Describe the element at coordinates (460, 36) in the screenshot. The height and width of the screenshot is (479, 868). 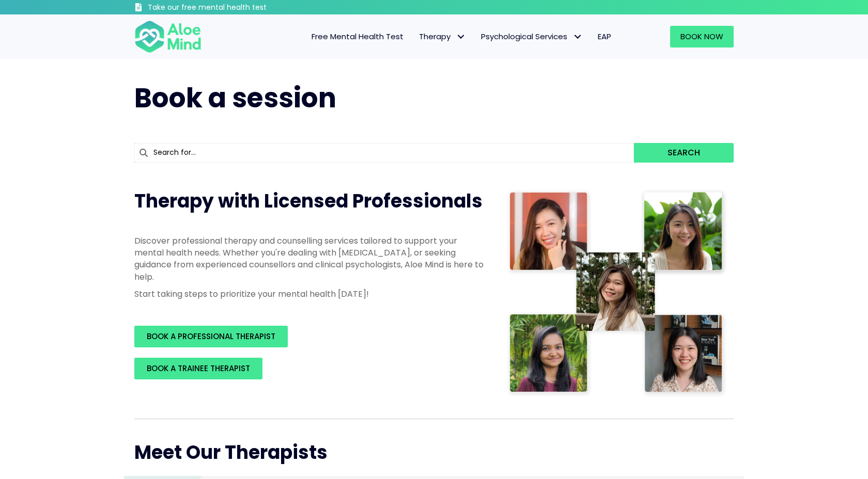
I see `span: Therapy: submenu` at that location.